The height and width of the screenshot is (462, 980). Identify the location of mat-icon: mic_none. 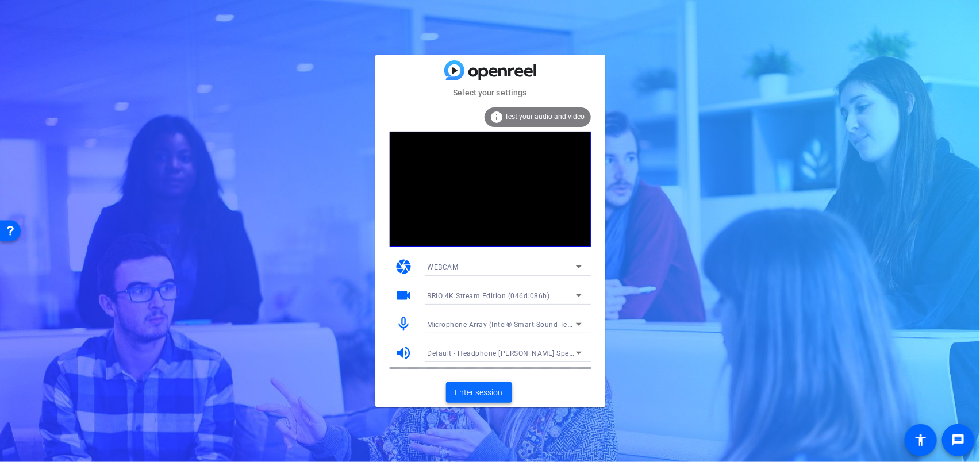
(404, 324).